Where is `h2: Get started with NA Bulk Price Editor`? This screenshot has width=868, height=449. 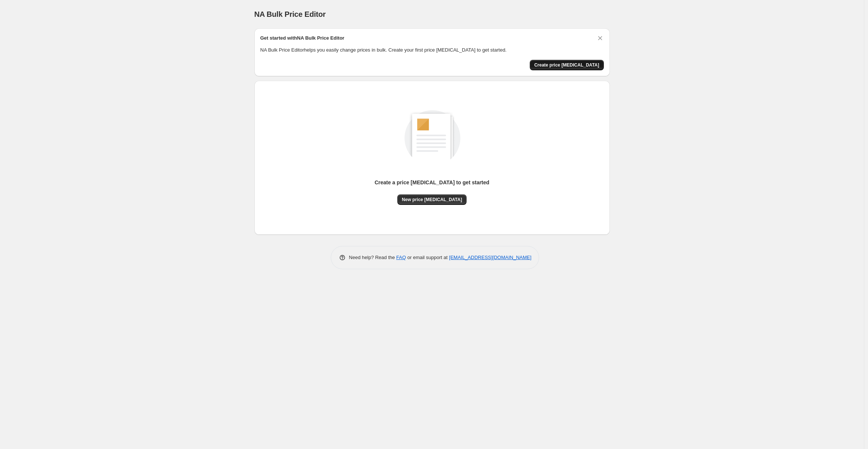 h2: Get started with NA Bulk Price Editor is located at coordinates (302, 38).